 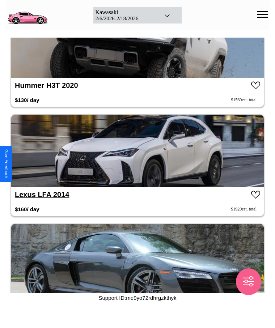 What do you see at coordinates (6, 164) in the screenshot?
I see `div: Give Feedback` at bounding box center [6, 164].